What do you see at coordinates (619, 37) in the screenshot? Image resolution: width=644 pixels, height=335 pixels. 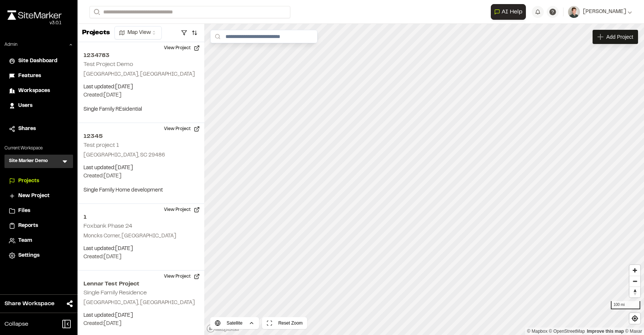 I see `span: Add Project` at bounding box center [619, 37].